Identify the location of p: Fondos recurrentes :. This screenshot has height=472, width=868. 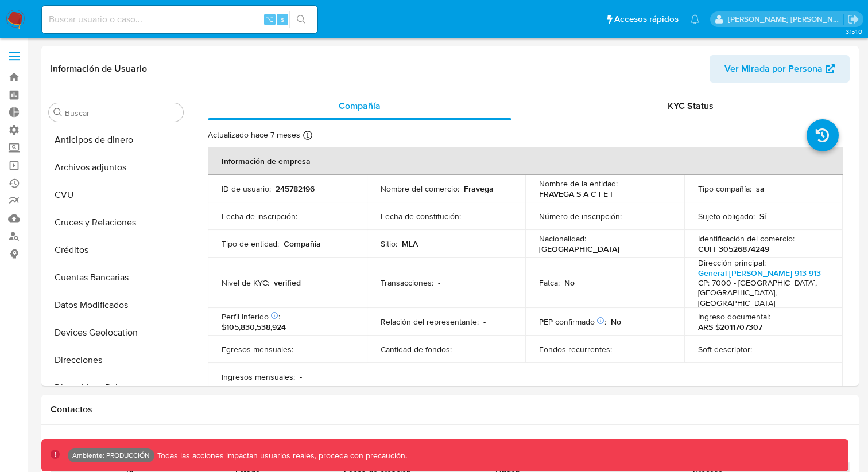
(575, 350).